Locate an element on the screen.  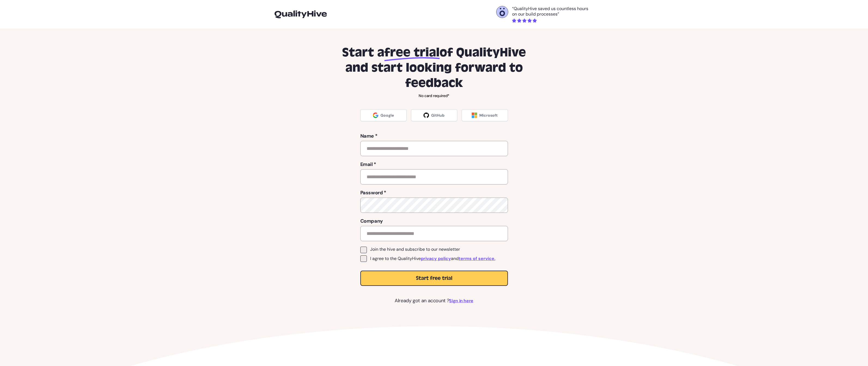
p: No card required* is located at coordinates (434, 96).